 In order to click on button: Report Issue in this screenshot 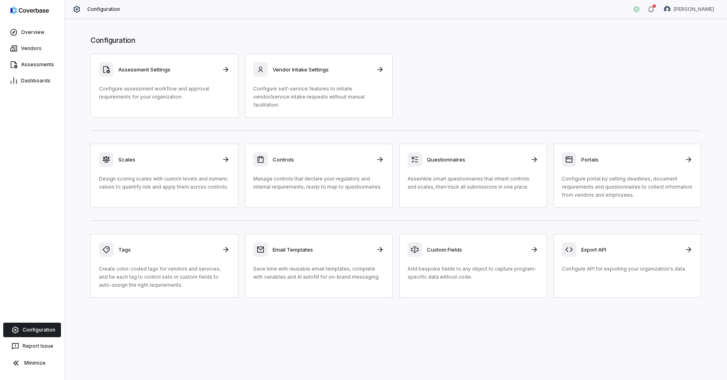, I will do `click(32, 346)`.